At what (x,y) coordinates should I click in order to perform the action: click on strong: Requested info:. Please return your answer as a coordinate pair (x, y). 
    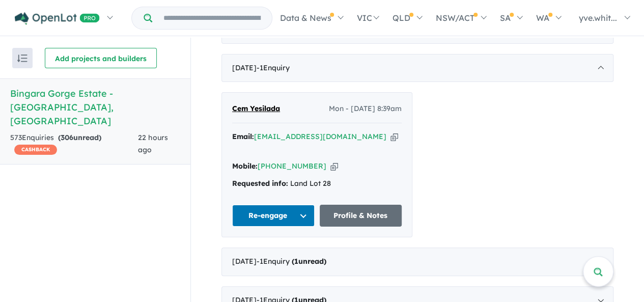
    Looking at the image, I should click on (260, 183).